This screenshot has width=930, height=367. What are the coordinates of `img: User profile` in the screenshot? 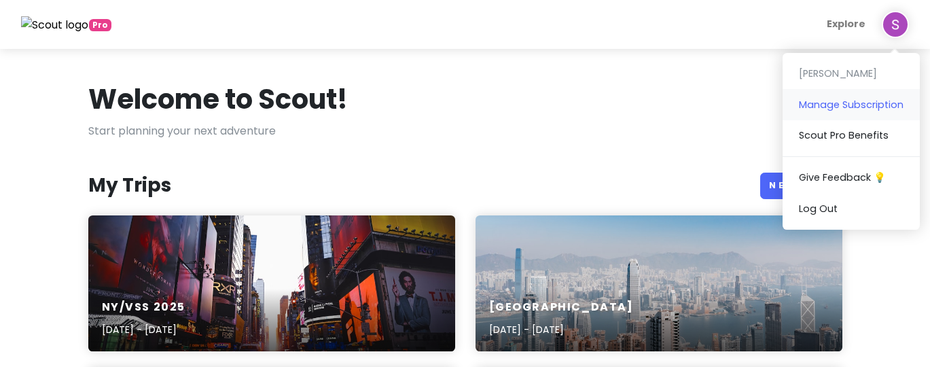 It's located at (895, 24).